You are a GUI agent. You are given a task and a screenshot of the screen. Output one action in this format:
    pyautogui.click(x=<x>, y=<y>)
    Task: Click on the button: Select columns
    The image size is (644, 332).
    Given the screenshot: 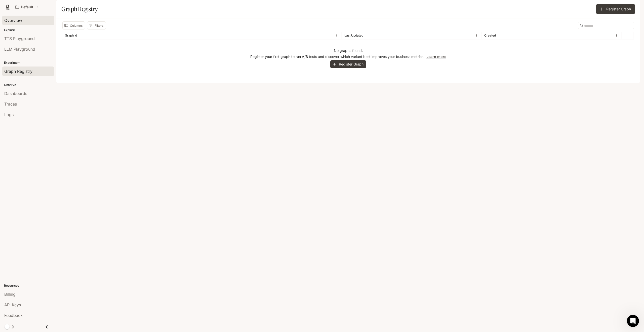 What is the action you would take?
    pyautogui.click(x=74, y=25)
    